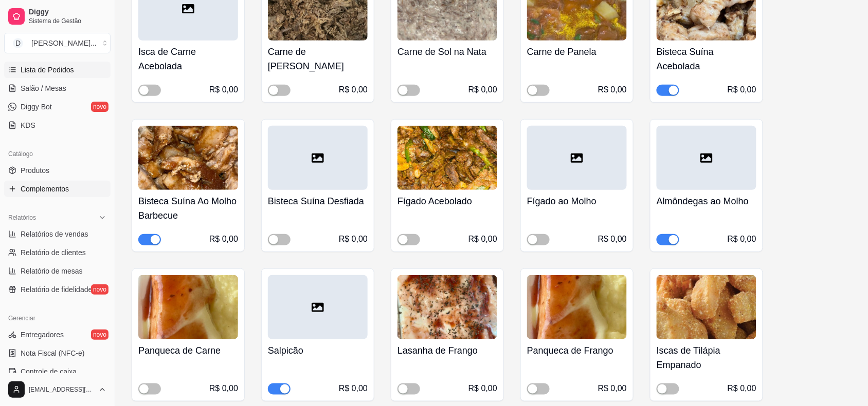 The height and width of the screenshot is (406, 868). What do you see at coordinates (448, 202) in the screenshot?
I see `h4: Fígado Acebolado` at bounding box center [448, 202].